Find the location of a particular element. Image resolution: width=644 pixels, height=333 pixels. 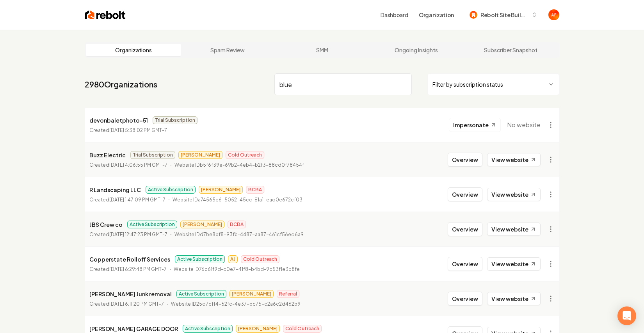

button: Impersonate is located at coordinates (475, 125).